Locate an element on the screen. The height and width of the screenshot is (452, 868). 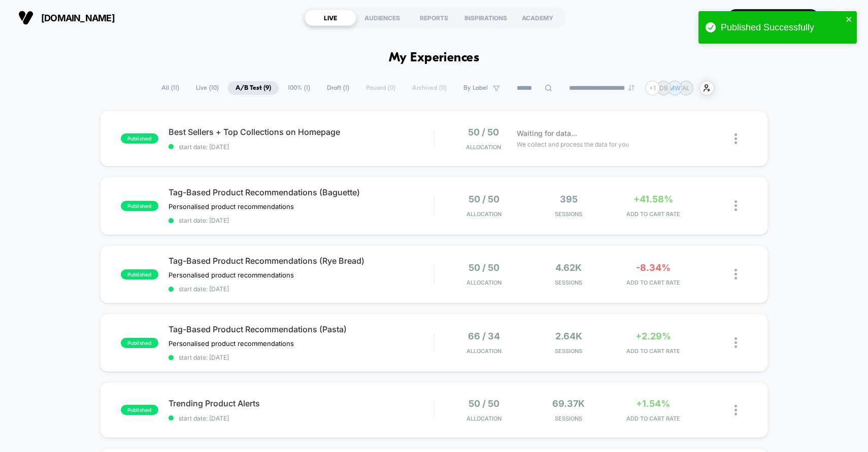
p: AL is located at coordinates (686, 88).